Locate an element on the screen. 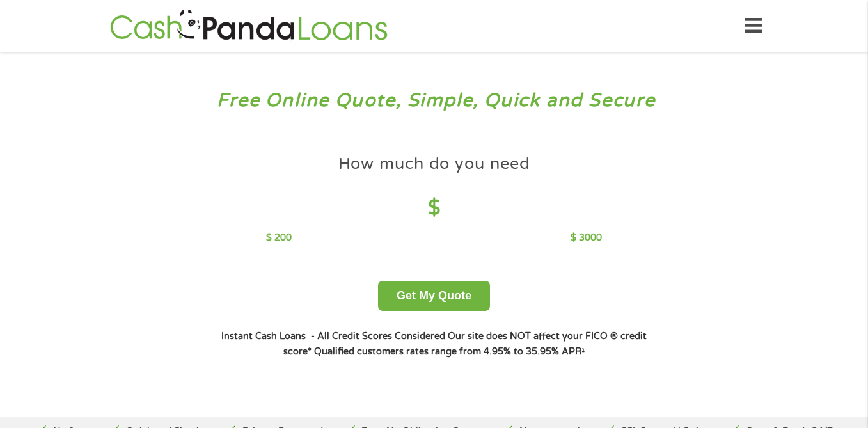 The width and height of the screenshot is (868, 428). p: $ 3000 is located at coordinates (586, 238).